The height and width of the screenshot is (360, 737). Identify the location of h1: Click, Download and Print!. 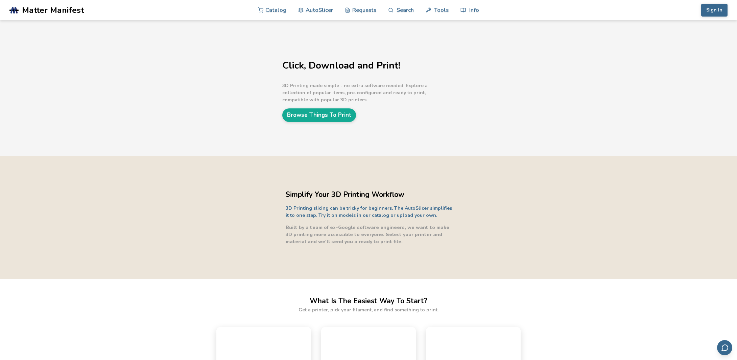
(367, 66).